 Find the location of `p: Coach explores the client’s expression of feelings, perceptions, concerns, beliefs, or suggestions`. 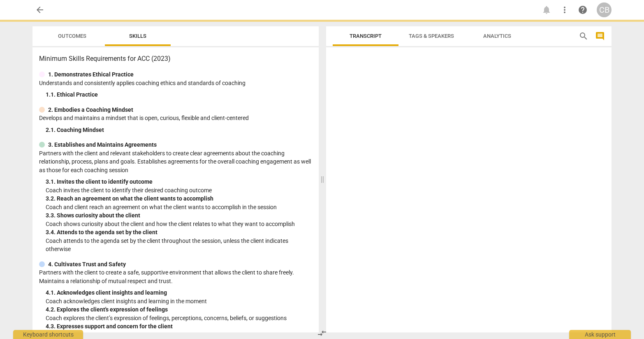

p: Coach explores the client’s expression of feelings, perceptions, concerns, beliefs, or suggestions is located at coordinates (179, 318).